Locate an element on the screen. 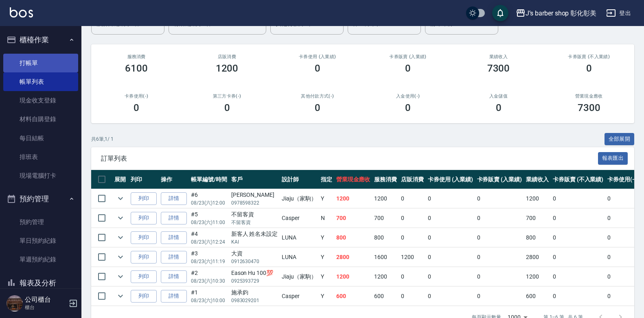 This screenshot has height=318, width=644. th: 指定 is located at coordinates (326, 179).